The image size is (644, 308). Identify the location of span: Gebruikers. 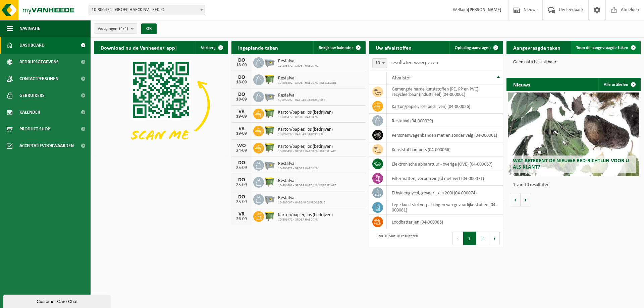
(32, 95).